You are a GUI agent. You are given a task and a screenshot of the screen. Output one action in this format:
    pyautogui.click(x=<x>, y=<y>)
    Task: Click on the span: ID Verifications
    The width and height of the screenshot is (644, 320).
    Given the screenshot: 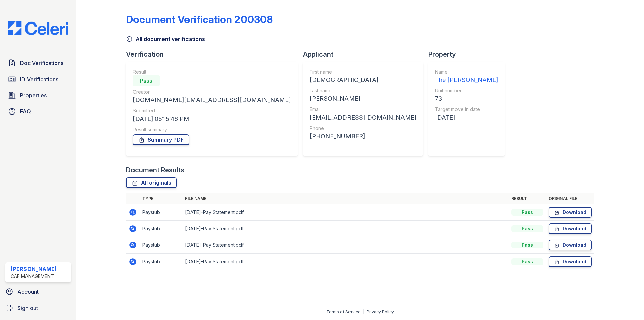 What is the action you would take?
    pyautogui.click(x=39, y=79)
    